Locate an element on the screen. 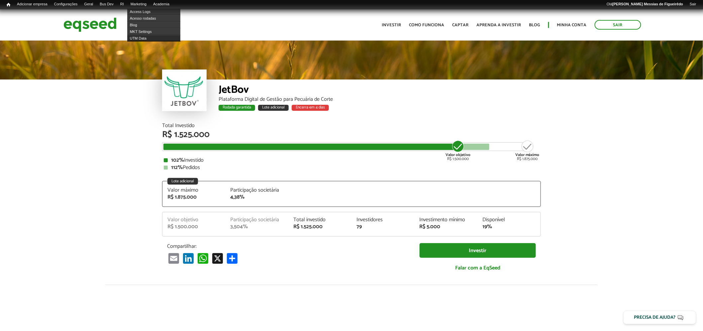 Image resolution: width=703 pixels, height=331 pixels. a: X is located at coordinates (218, 258).